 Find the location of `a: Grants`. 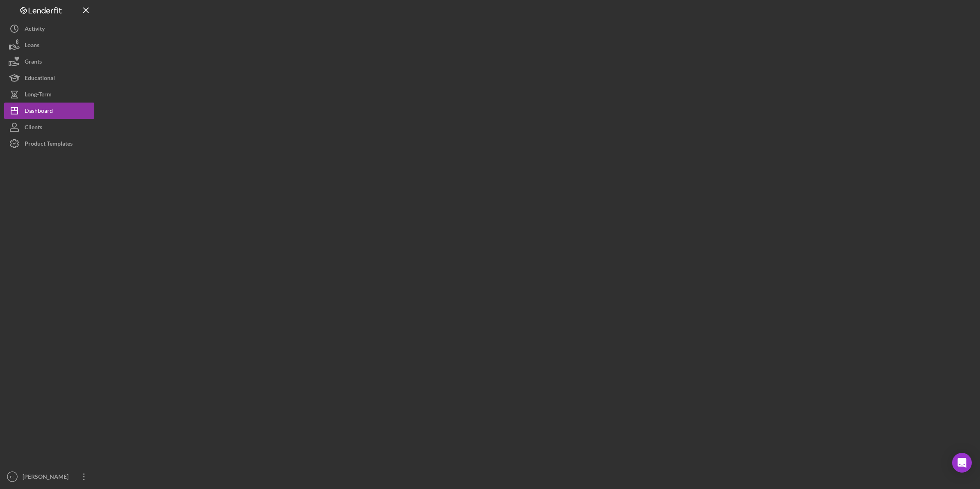

a: Grants is located at coordinates (49, 62).